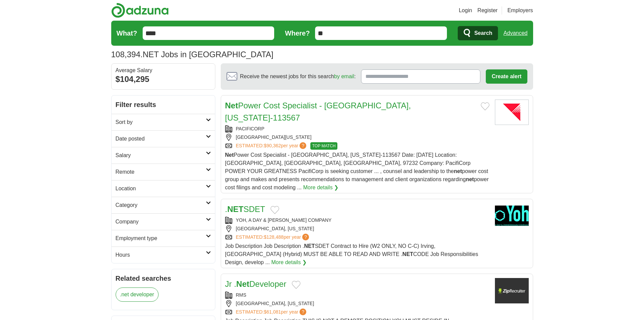 The image size is (644, 320). I want to click on h2: Location, so click(161, 189).